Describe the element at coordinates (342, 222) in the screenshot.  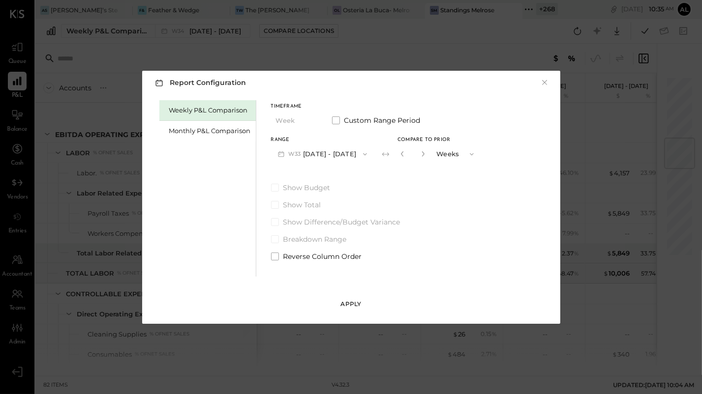
I see `span: Show Difference/Budget Variance` at that location.